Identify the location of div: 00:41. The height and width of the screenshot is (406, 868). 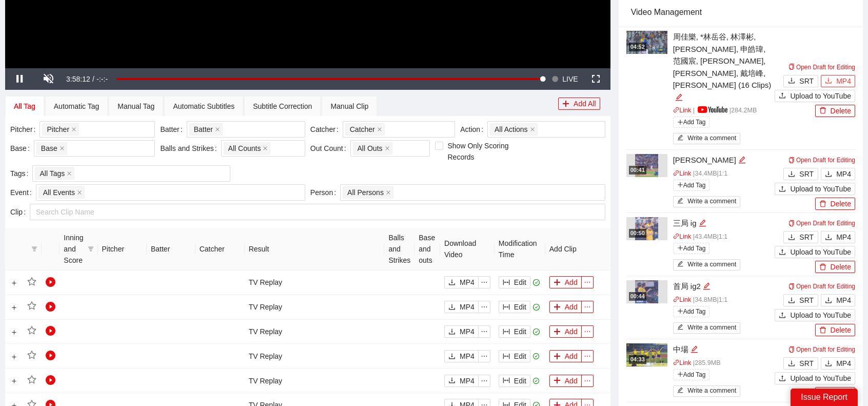
(638, 170).